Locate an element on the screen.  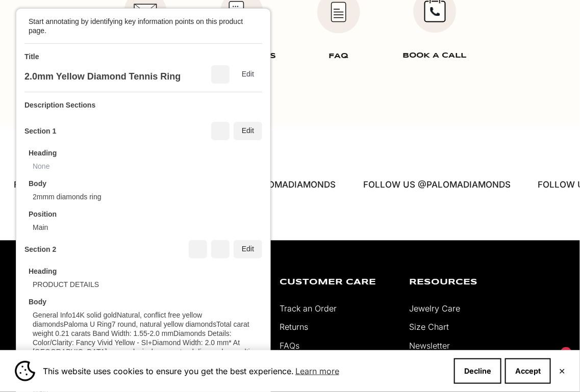
button: Close is located at coordinates (562, 372).